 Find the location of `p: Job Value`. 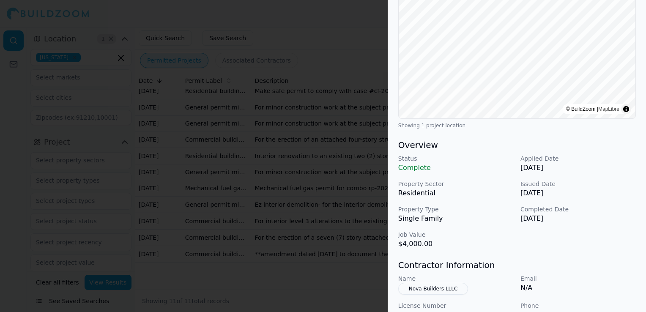

p: Job Value is located at coordinates (456, 235).